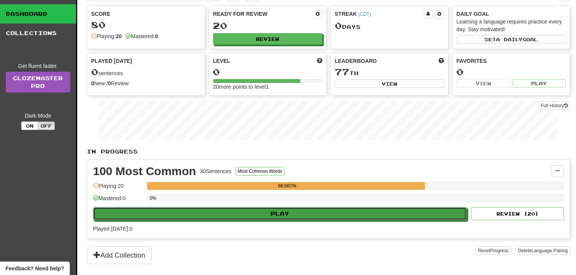 The image size is (576, 275). Describe the element at coordinates (320, 61) in the screenshot. I see `span: Score more points to level up` at that location.